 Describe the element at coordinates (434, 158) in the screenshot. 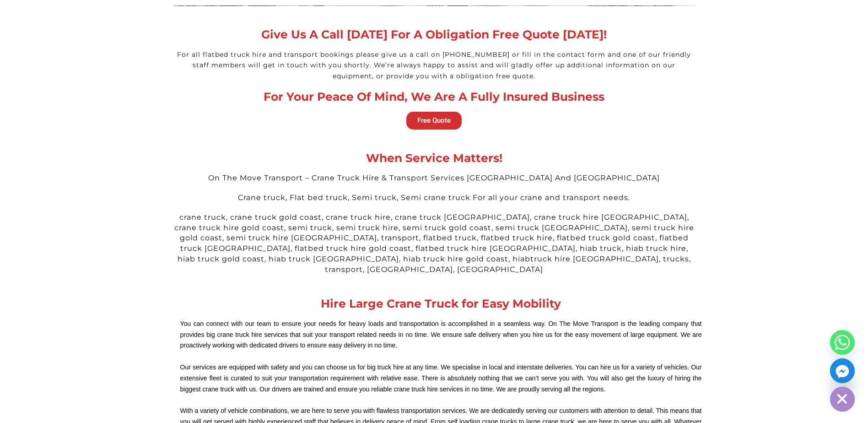

I see `div: When Service Matters!` at that location.